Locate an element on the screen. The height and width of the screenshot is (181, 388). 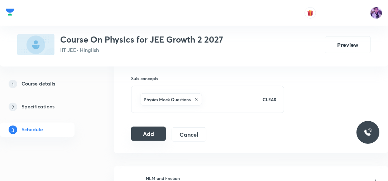
img: avatar is located at coordinates (310, 13).